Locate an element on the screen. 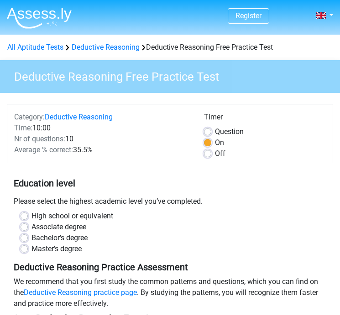  a: Register is located at coordinates (248, 16).